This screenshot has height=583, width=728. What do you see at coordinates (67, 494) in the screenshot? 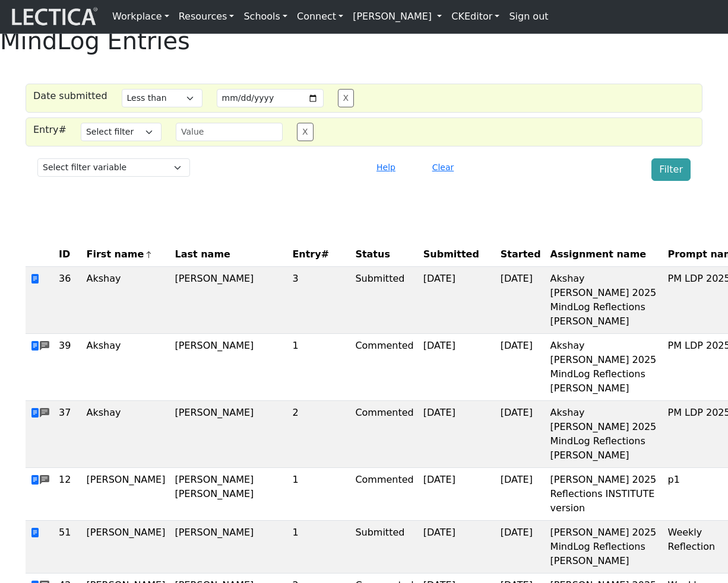
I see `td: 12` at bounding box center [67, 494].